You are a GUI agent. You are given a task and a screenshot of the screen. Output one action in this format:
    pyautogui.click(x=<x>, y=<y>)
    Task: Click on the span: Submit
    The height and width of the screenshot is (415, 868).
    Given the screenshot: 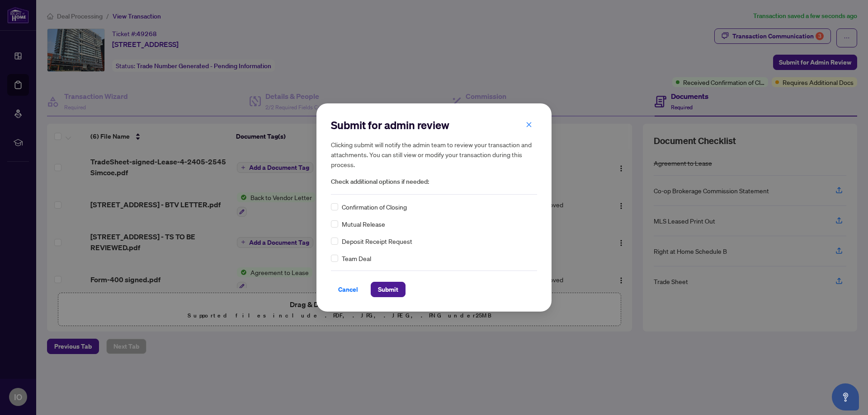 What is the action you would take?
    pyautogui.click(x=388, y=289)
    